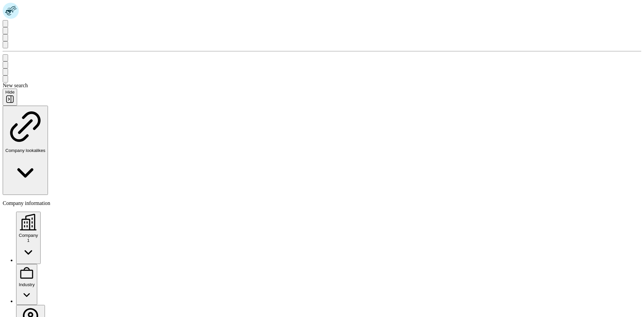 The height and width of the screenshot is (317, 644). I want to click on button: Hide, so click(10, 97).